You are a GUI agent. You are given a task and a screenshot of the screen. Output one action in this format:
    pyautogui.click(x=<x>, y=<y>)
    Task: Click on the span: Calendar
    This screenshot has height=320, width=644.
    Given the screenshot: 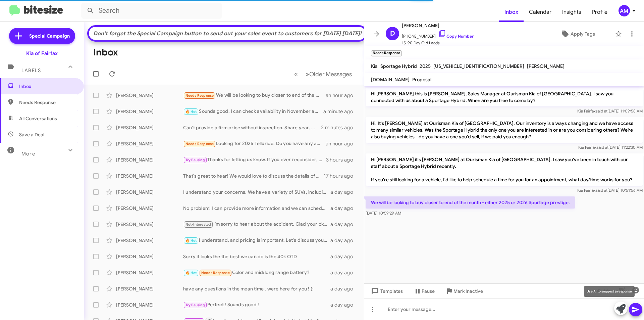 What is the action you would take?
    pyautogui.click(x=540, y=12)
    